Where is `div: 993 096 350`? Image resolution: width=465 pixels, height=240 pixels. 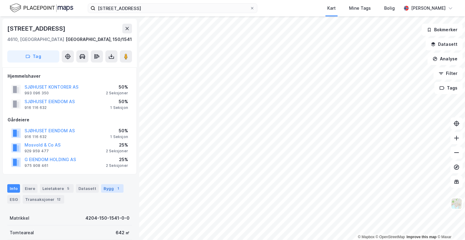 div: 993 096 350 is located at coordinates (37, 93).